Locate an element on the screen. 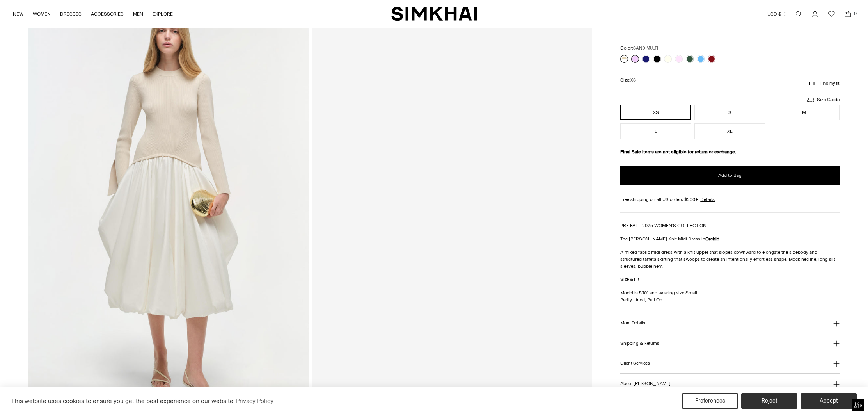 Image resolution: width=868 pixels, height=415 pixels. button: Client Services is located at coordinates (730, 363).